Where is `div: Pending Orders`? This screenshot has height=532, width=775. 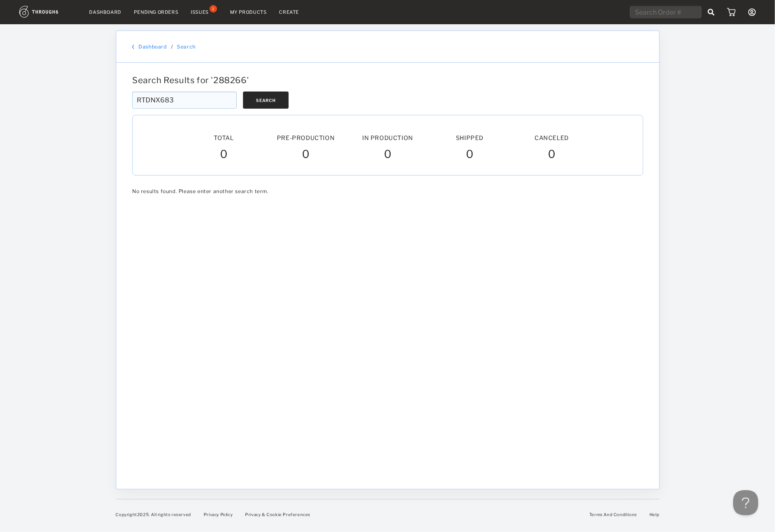 div: Pending Orders is located at coordinates (156, 12).